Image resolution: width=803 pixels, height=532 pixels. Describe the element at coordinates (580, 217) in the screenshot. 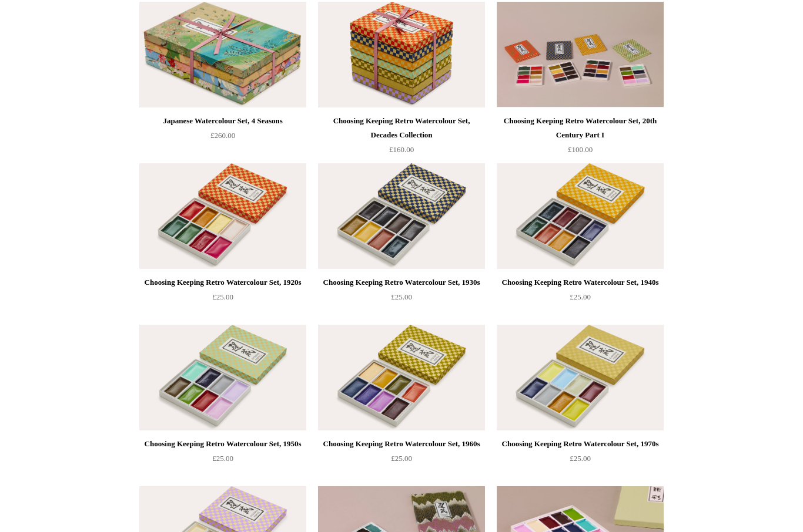

I see `img: Choosing Keeping Retro Watercolour Set, 1940s` at that location.